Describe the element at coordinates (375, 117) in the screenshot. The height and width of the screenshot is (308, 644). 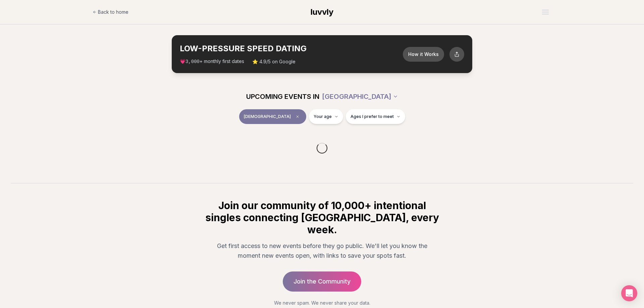
I see `button: Ages I prefer to meet` at that location.